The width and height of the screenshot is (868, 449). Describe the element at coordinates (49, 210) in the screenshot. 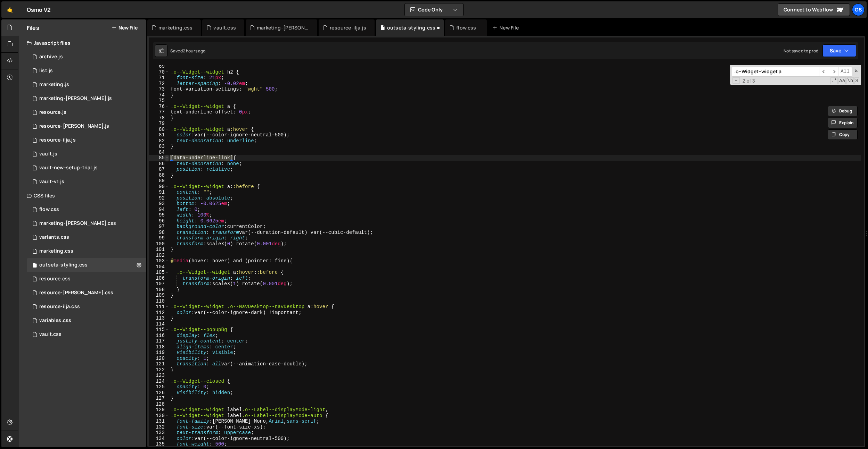

I see `div: flow.css` at that location.